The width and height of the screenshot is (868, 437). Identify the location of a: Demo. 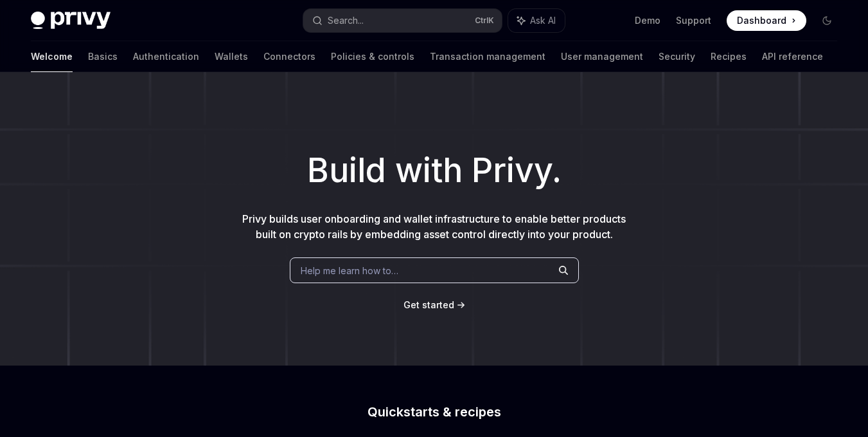
(648, 21).